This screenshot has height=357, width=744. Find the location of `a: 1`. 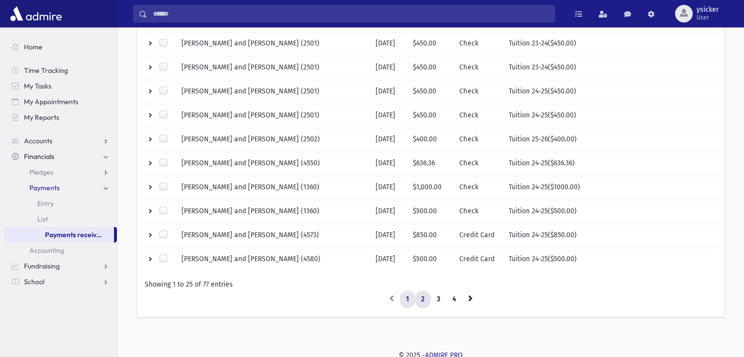

a: 1 is located at coordinates (407, 299).